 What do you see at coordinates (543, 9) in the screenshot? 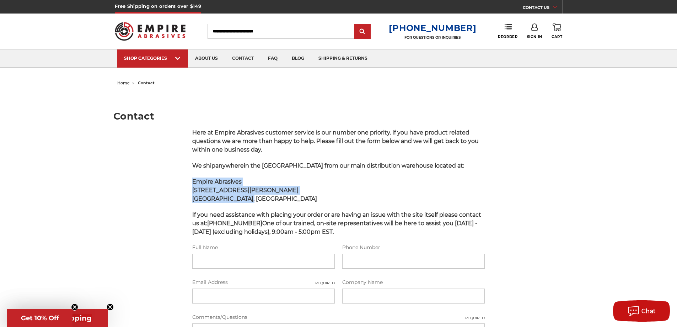
I see `a: CONTACT US` at bounding box center [543, 9].